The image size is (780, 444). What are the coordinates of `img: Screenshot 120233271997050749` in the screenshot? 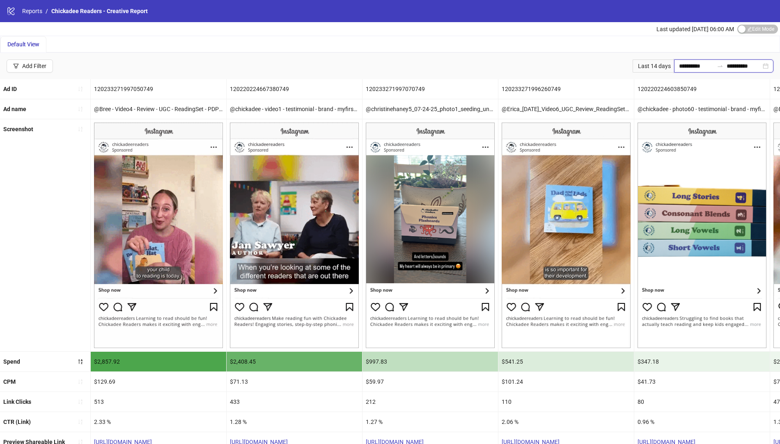 It's located at (158, 236).